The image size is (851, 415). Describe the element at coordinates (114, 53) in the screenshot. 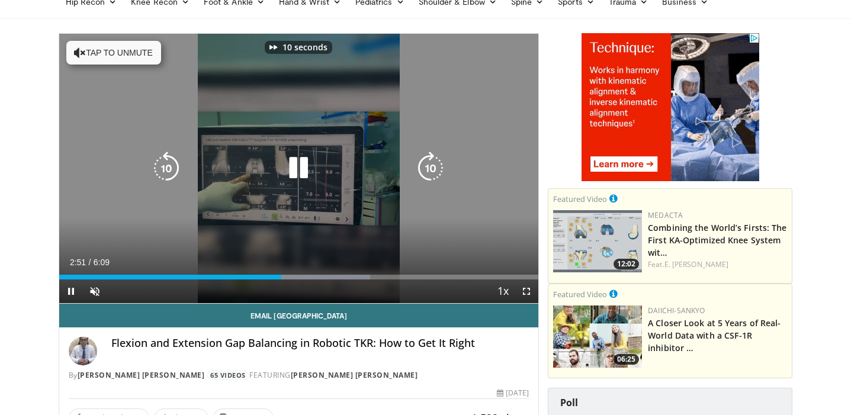

I see `button: Tap to unmute` at that location.